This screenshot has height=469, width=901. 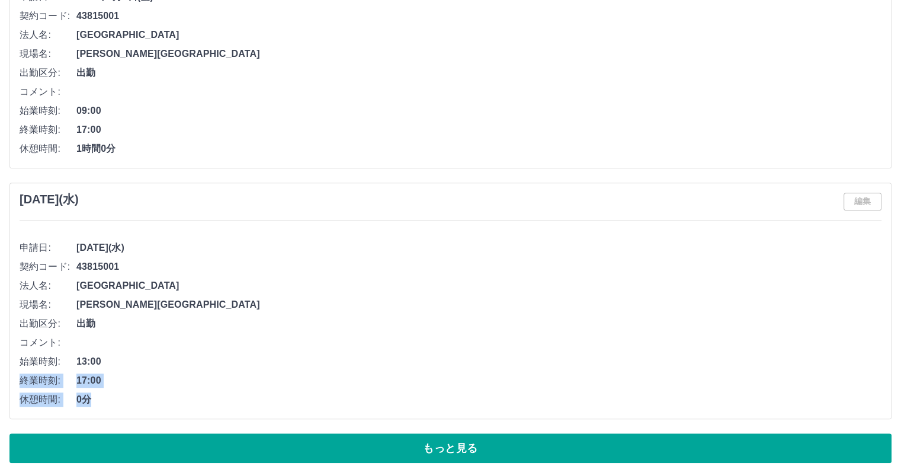 What do you see at coordinates (479, 361) in the screenshot?
I see `span: 13:00` at bounding box center [479, 361].